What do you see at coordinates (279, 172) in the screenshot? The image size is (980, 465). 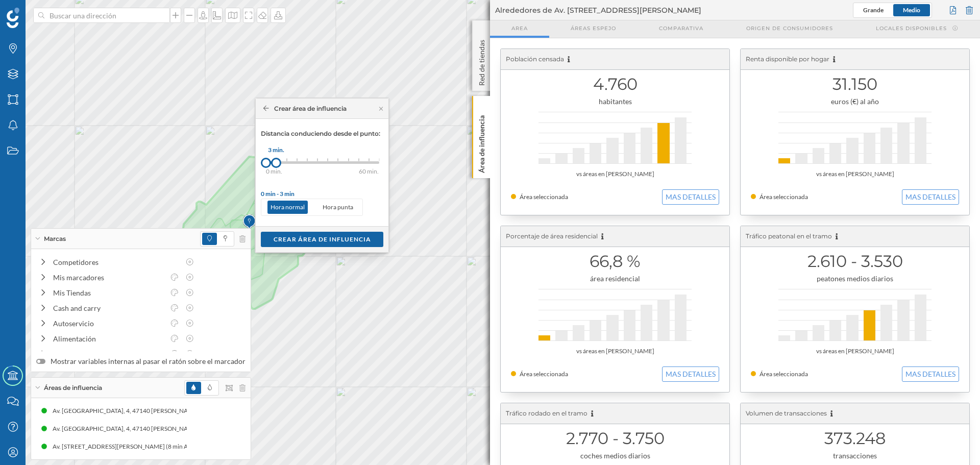 I see `div: 0 min.` at bounding box center [279, 172].